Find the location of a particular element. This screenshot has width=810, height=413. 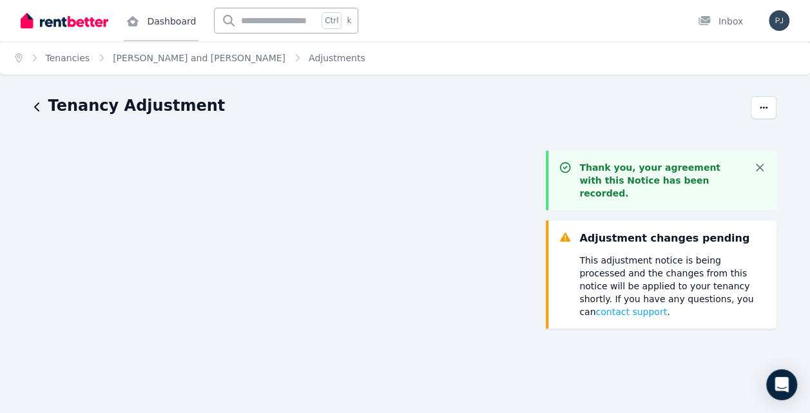

img: Paul Biltoft is located at coordinates (779, 21).